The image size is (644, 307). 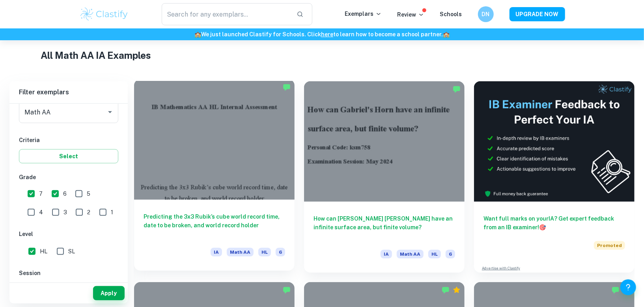 What do you see at coordinates (40, 194) in the screenshot?
I see `span: 7` at bounding box center [40, 194].